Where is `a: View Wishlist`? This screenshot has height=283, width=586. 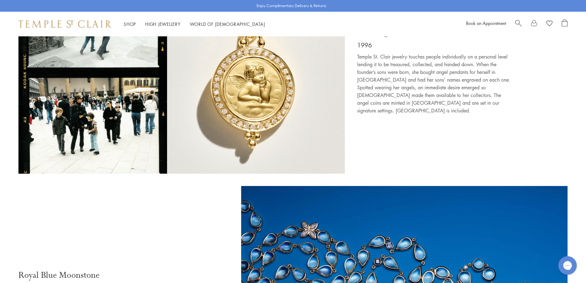 a: View Wishlist is located at coordinates (550, 24).